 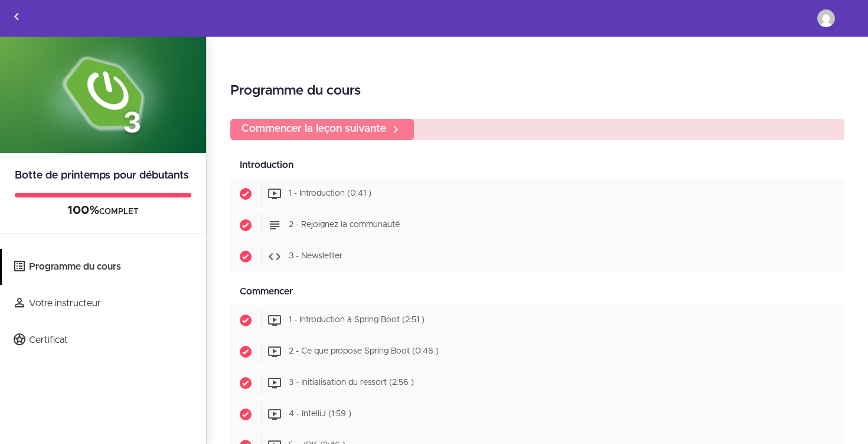 I want to click on font: 100%, so click(x=83, y=210).